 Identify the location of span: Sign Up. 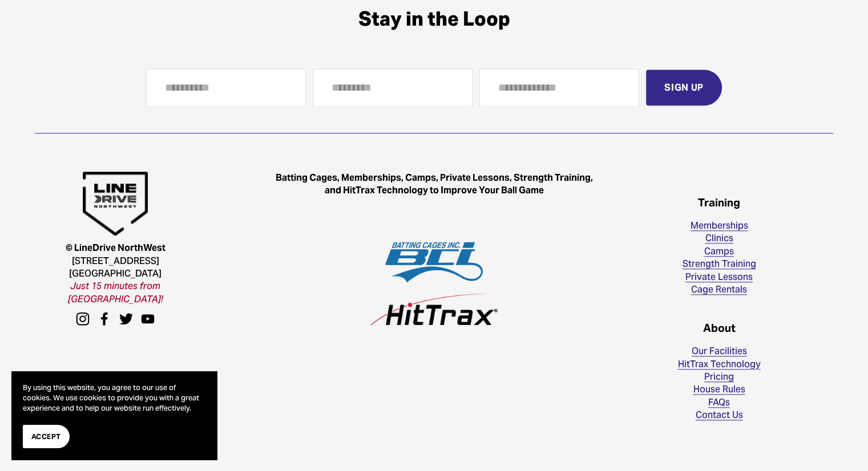
(684, 87).